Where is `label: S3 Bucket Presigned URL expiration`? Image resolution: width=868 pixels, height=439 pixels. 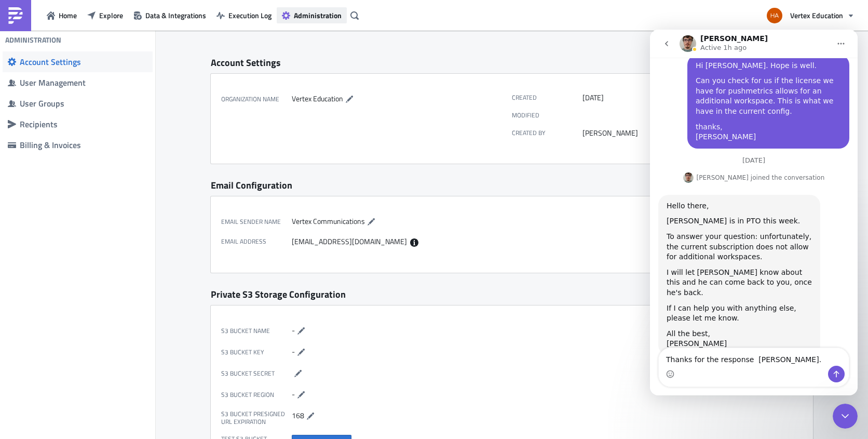
label: S3 Bucket Presigned URL expiration is located at coordinates (256, 418).